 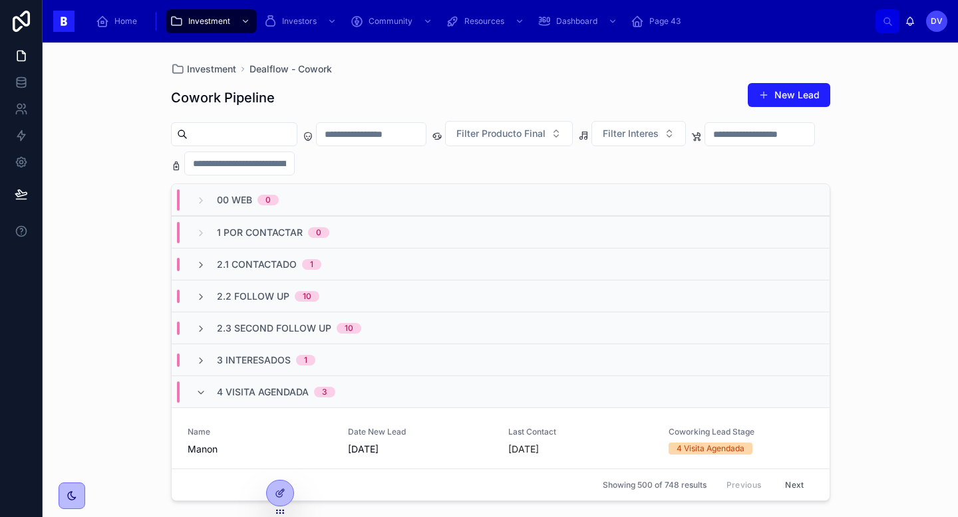 What do you see at coordinates (259, 450) in the screenshot?
I see `span: Manon` at bounding box center [259, 450].